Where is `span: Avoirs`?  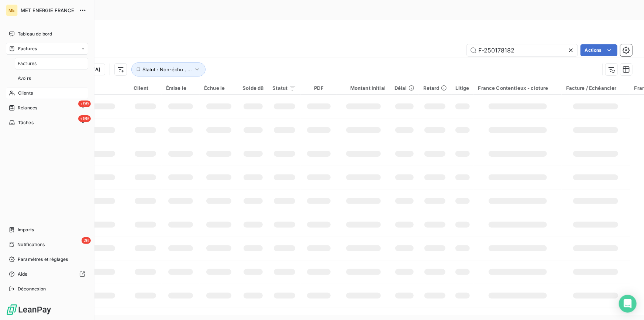 span: Avoirs is located at coordinates (24, 78).